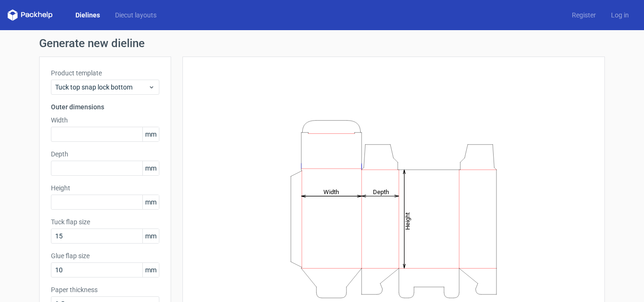 The image size is (644, 302). I want to click on a: Diecut layouts, so click(136, 15).